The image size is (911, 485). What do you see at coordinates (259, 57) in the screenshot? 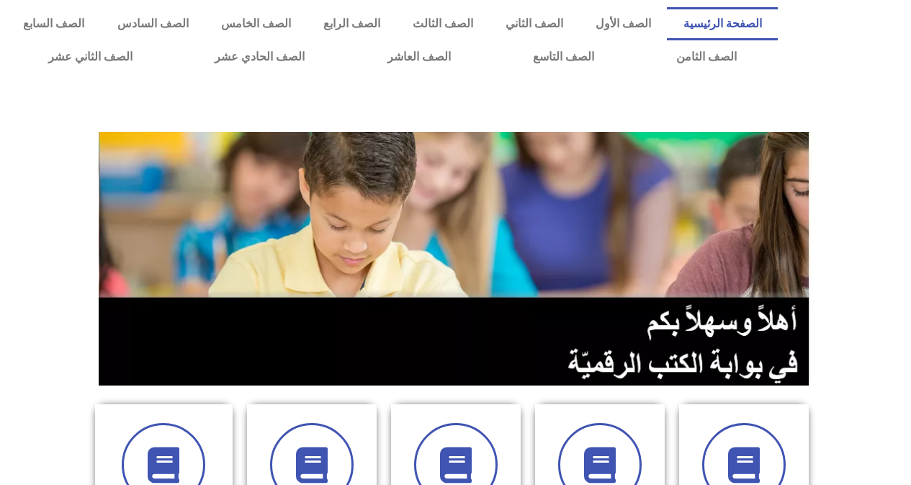
I see `a: الصف الحادي عشر` at bounding box center [259, 57].